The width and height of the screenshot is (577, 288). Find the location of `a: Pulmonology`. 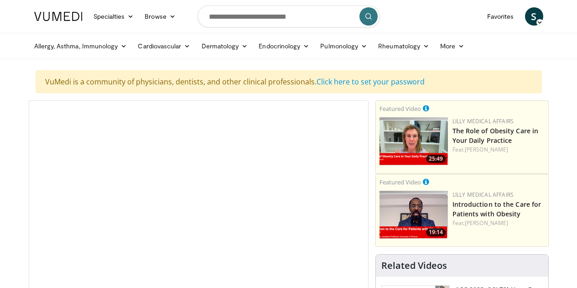

a: Pulmonology is located at coordinates (344, 46).